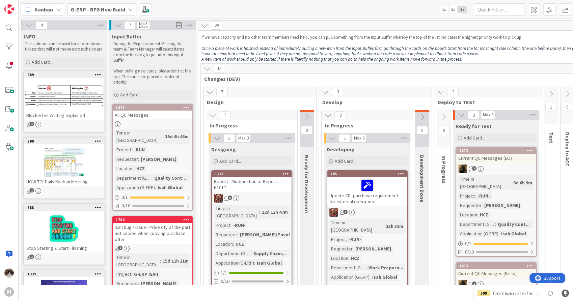 The height and width of the screenshot is (301, 573). What do you see at coordinates (9, 9) in the screenshot?
I see `img: Visit kanbanzone.com` at bounding box center [9, 9].